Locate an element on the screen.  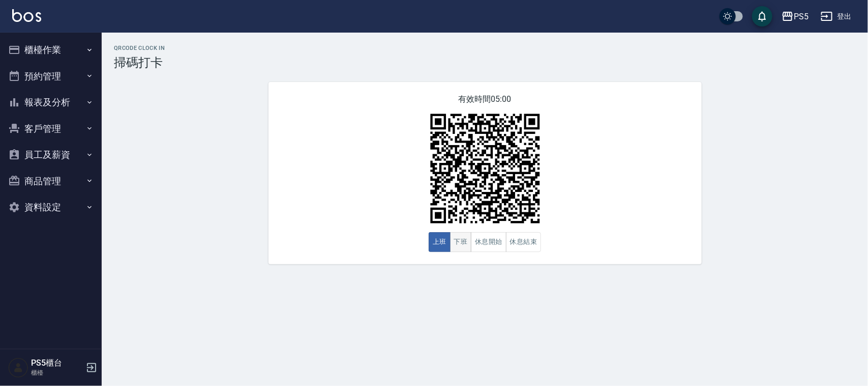
button: 上班 is located at coordinates (440, 241).